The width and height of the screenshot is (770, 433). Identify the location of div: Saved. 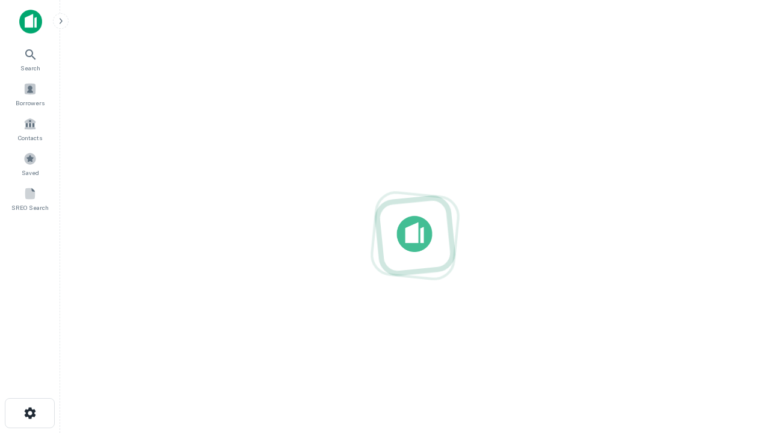
(30, 164).